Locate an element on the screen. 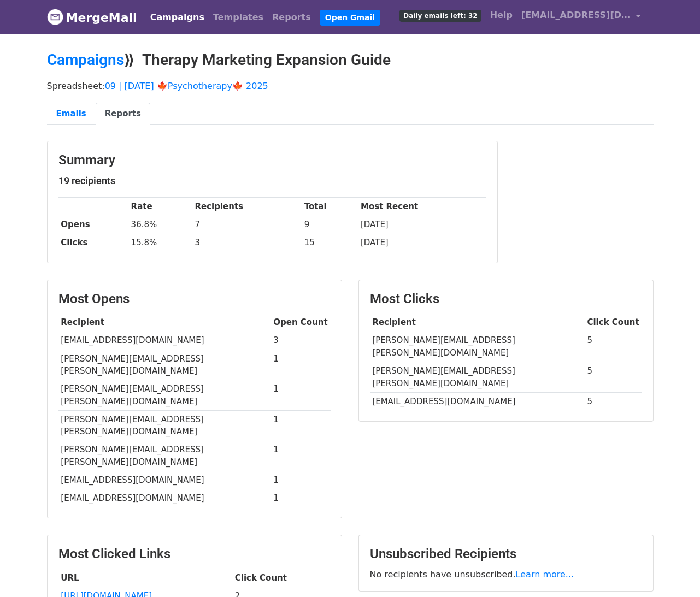 This screenshot has width=700, height=597. a: Help is located at coordinates (500, 15).